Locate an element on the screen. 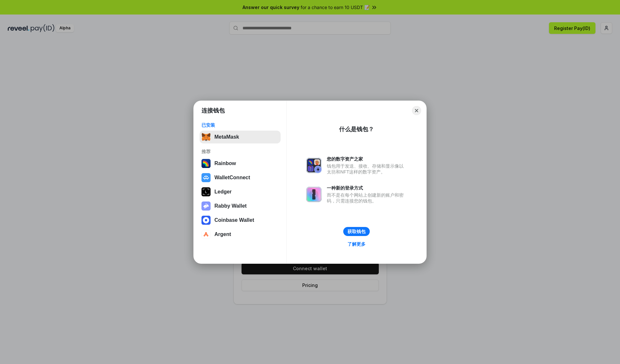 Image resolution: width=620 pixels, height=364 pixels. button: Ledger is located at coordinates (240, 192).